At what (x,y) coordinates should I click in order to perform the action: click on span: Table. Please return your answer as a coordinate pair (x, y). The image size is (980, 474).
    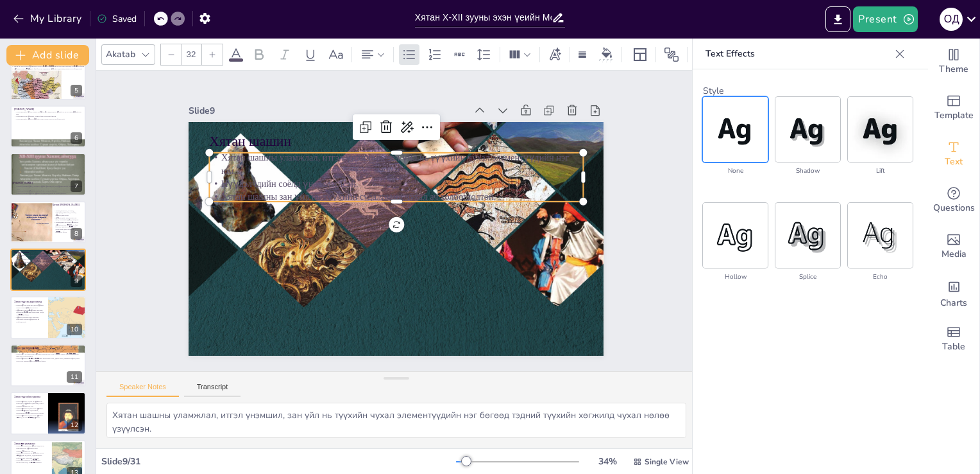
    Looking at the image, I should click on (954, 346).